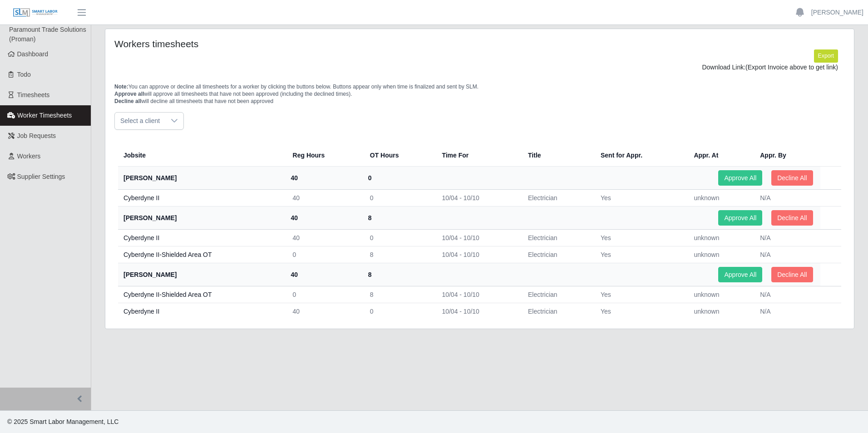 The image size is (868, 433). I want to click on th: Appr. By, so click(786, 155).